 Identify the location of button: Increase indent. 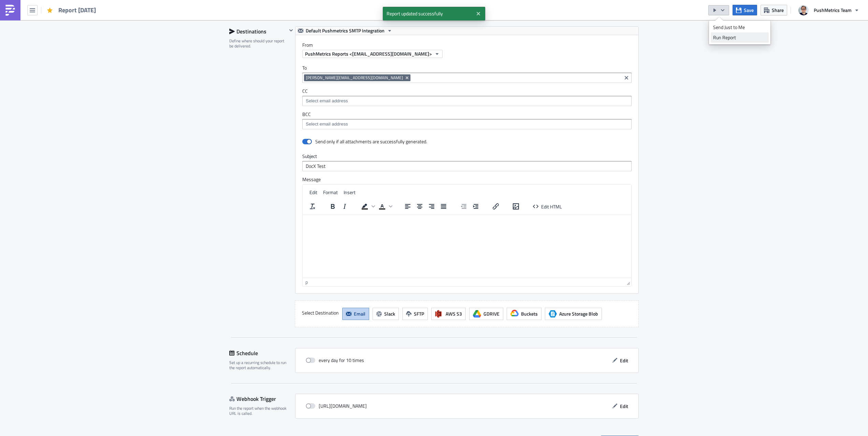
(476, 207).